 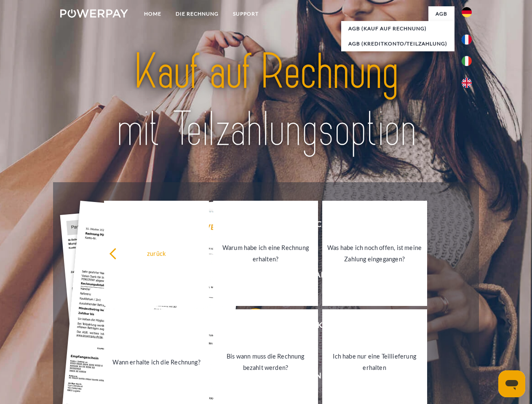 I want to click on img: title-powerpay_de.svg, so click(x=265, y=101).